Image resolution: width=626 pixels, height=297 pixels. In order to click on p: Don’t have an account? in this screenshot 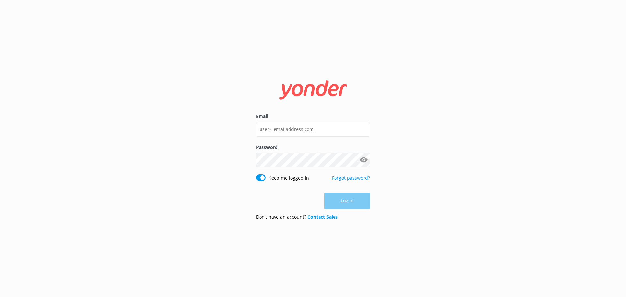, I will do `click(297, 217)`.